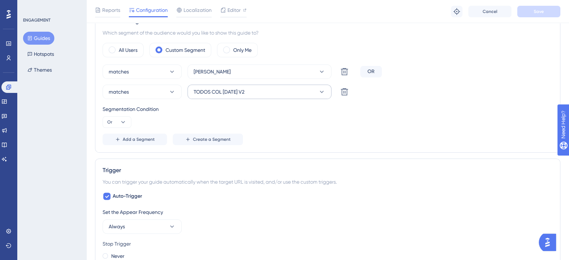 Image resolution: width=569 pixels, height=260 pixels. What do you see at coordinates (152, 10) in the screenshot?
I see `span: Configuration` at bounding box center [152, 10].